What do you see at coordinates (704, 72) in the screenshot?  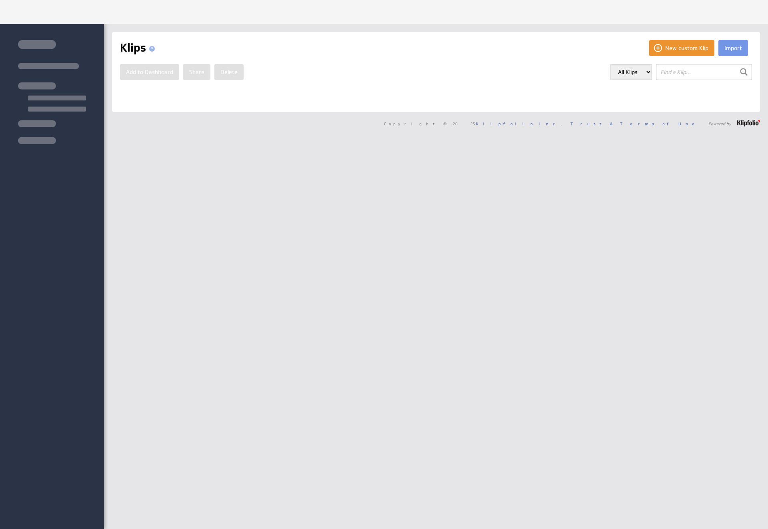 I see `input: Find a Klip...` at bounding box center [704, 72].